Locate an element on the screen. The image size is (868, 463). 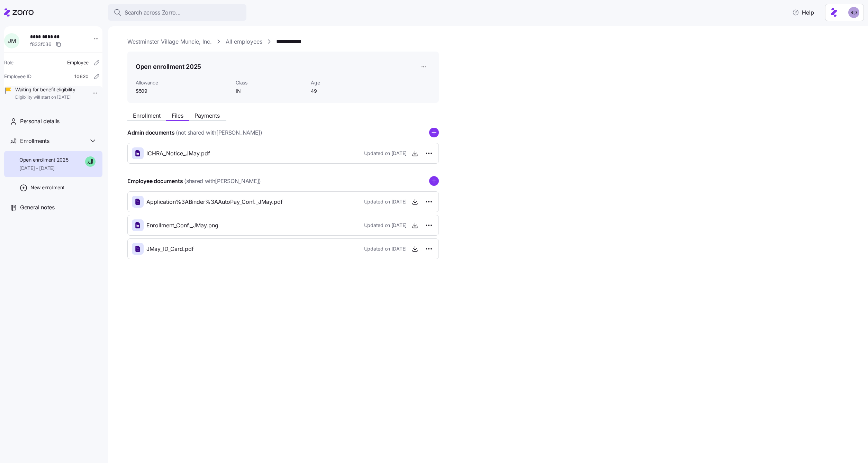
span: Enrollments is located at coordinates (35, 141).